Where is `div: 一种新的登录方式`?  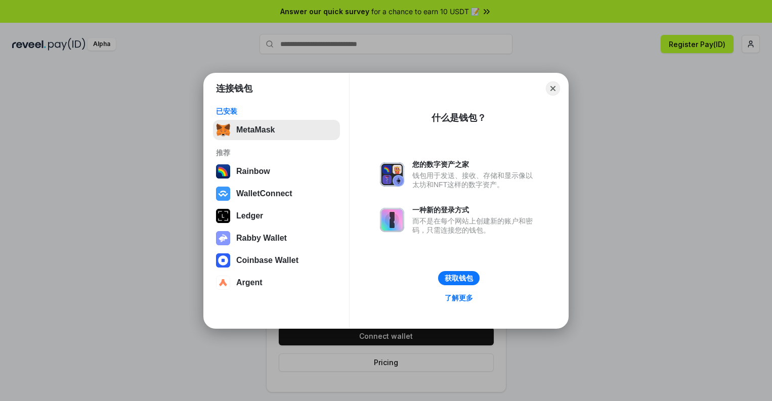 div: 一种新的登录方式 is located at coordinates (475, 210).